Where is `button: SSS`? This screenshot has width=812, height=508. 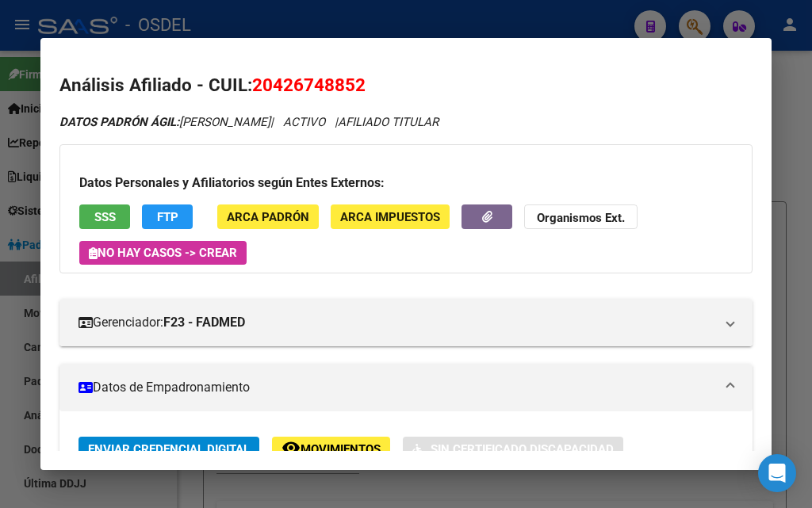 button: SSS is located at coordinates (105, 217).